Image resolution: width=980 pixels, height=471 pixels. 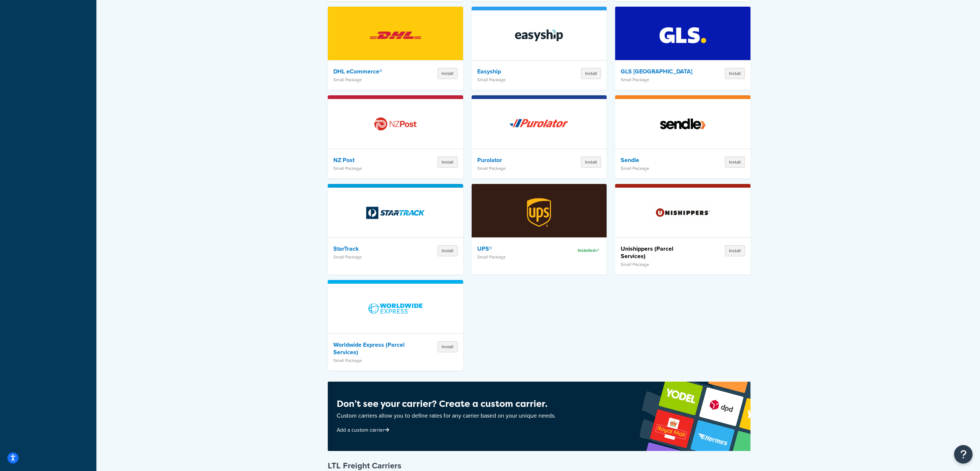 I want to click on img: Worldwide Express (Parcel Services), so click(x=395, y=308).